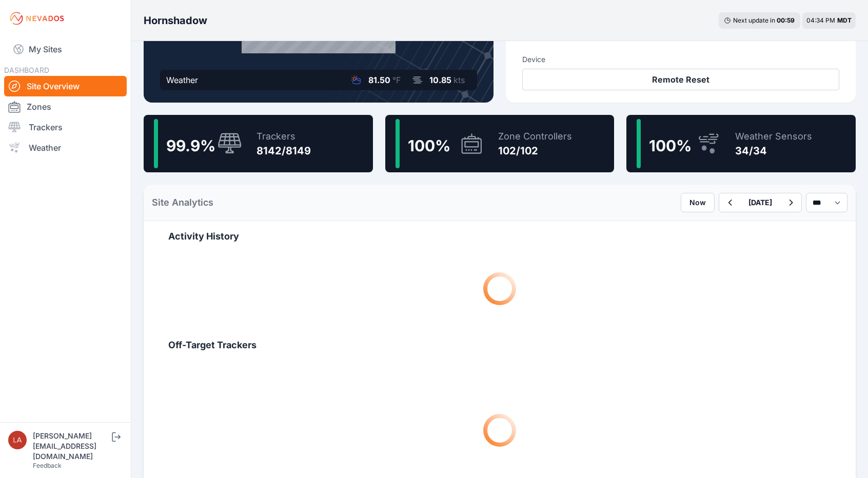 The image size is (868, 478). What do you see at coordinates (284, 137) in the screenshot?
I see `div: Trackers` at bounding box center [284, 137].